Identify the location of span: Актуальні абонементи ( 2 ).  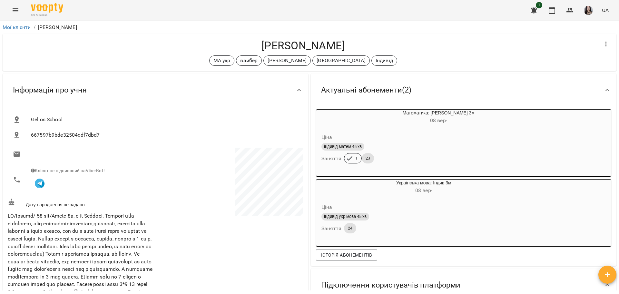
(366, 90).